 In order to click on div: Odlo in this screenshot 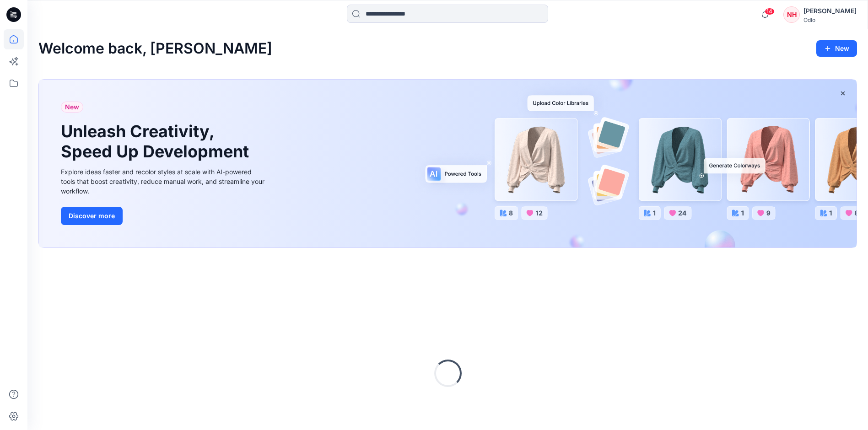, I will do `click(830, 20)`.